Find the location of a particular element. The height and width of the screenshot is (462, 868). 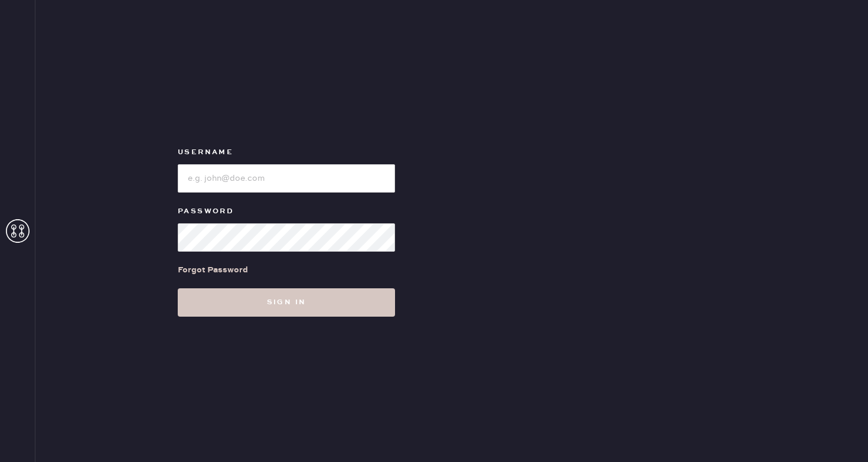

label: Username is located at coordinates (287, 153).